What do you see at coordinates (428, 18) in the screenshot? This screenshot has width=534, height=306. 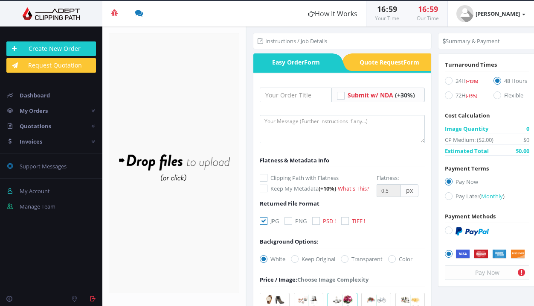 I see `small: Our Time` at bounding box center [428, 18].